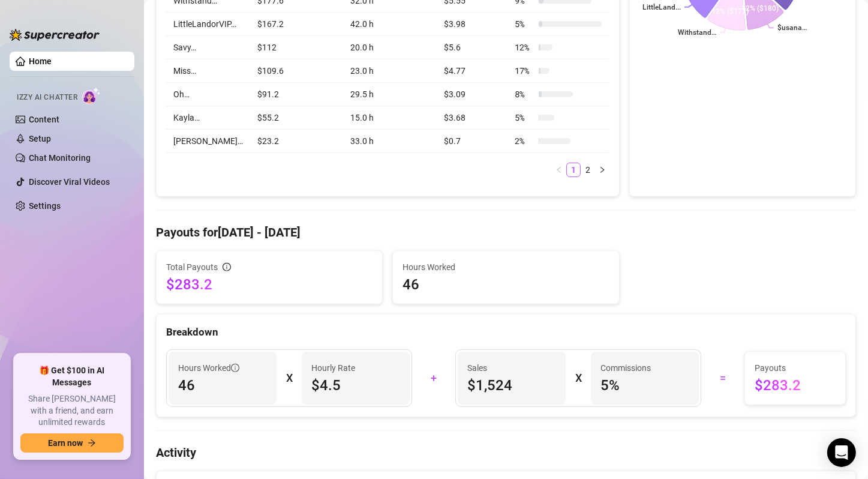 This screenshot has height=479, width=868. I want to click on td: 33.0 h, so click(390, 141).